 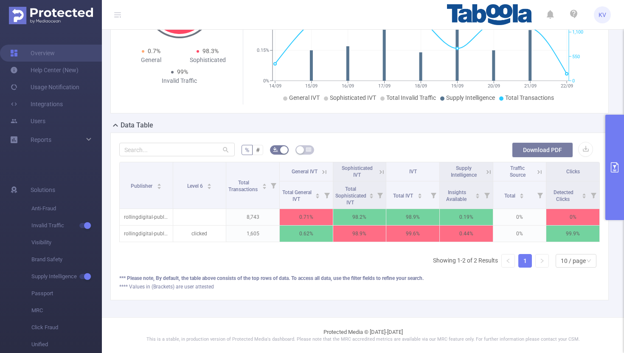 What do you see at coordinates (573, 171) in the screenshot?
I see `span: Clicks` at bounding box center [573, 171].